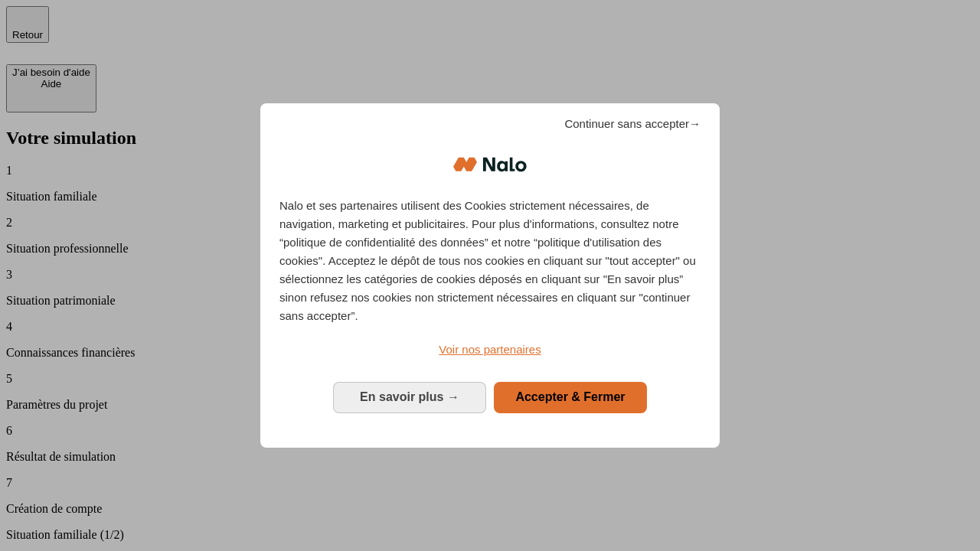  Describe the element at coordinates (570, 397) in the screenshot. I see `span: Accepter & Fermer` at that location.